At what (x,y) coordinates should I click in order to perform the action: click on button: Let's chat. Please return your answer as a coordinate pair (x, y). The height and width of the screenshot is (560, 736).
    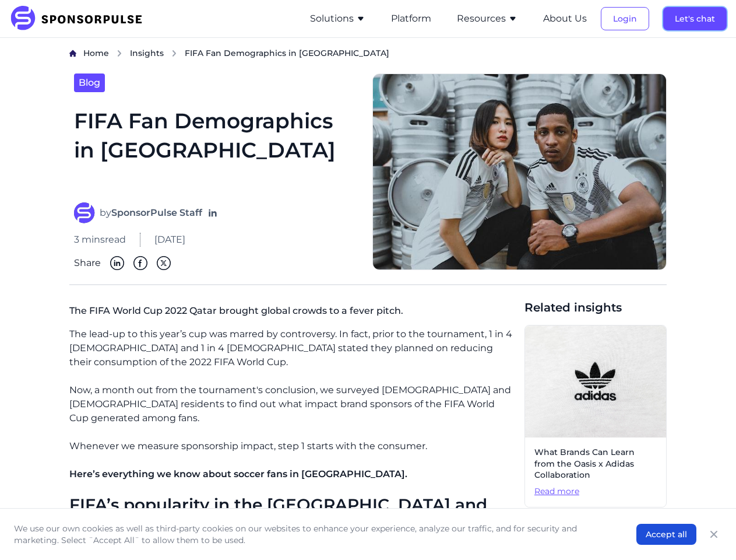
    Looking at the image, I should click on (695, 18).